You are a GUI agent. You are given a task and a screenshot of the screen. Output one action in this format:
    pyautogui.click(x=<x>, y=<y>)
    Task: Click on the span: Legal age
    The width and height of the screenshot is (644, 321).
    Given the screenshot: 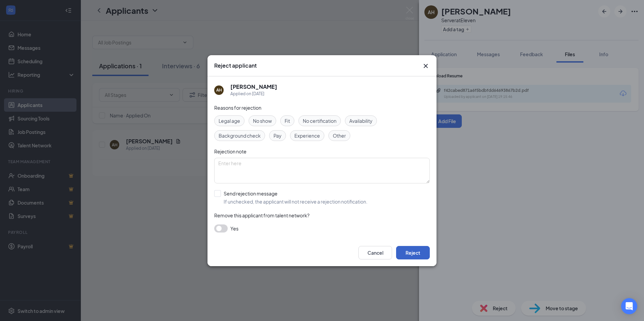 What is the action you would take?
    pyautogui.click(x=230, y=121)
    